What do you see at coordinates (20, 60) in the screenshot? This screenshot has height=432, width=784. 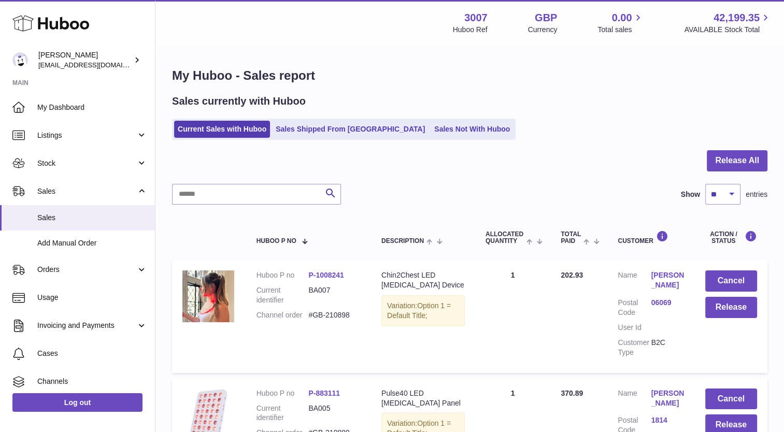 I see `img: bevmay@maysama.com` at bounding box center [20, 60].